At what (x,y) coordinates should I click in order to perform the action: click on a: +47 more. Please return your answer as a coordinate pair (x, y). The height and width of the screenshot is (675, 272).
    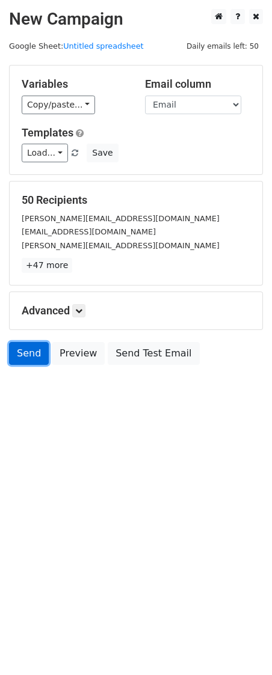
    Looking at the image, I should click on (47, 265).